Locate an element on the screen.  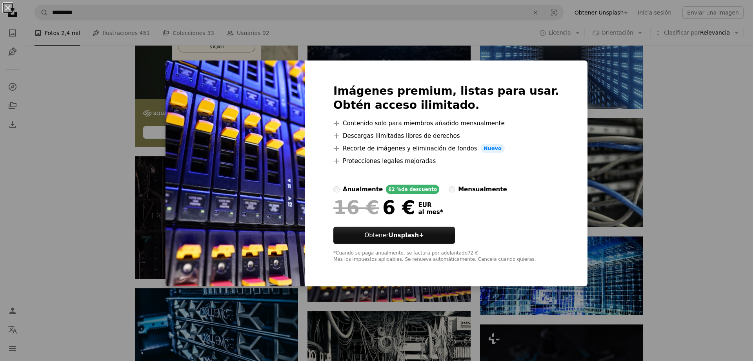
span: EUR is located at coordinates (430, 205).